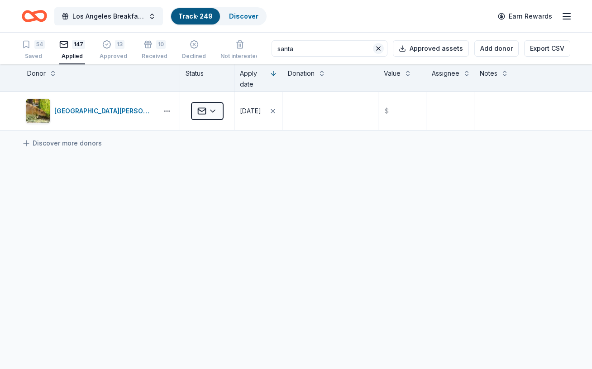 This screenshot has width=592, height=369. What do you see at coordinates (154, 56) in the screenshot?
I see `div: Received` at bounding box center [154, 56].